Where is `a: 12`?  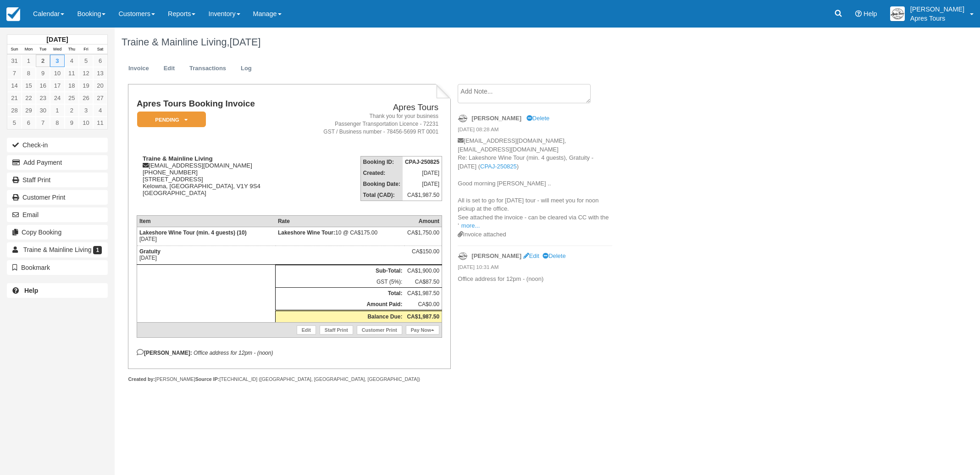
a: 12 is located at coordinates (86, 73).